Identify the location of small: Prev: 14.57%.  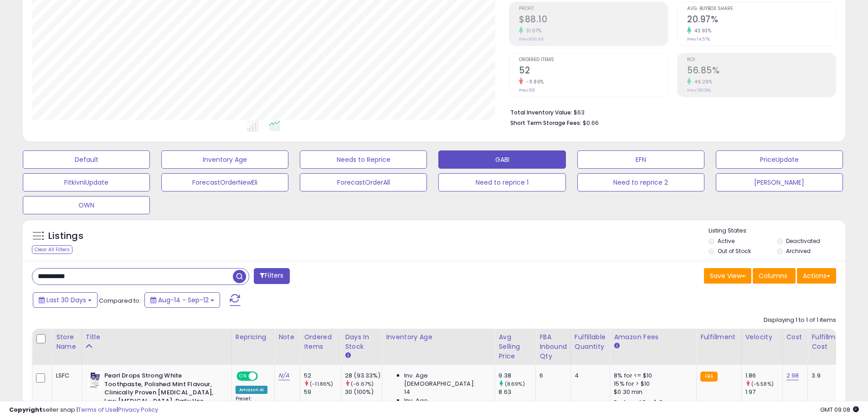
(698, 39).